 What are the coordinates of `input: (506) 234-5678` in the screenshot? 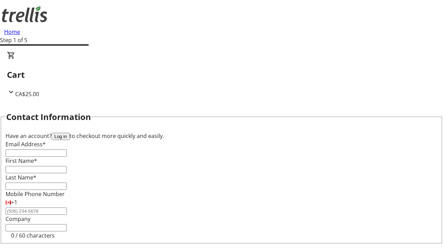 It's located at (36, 211).